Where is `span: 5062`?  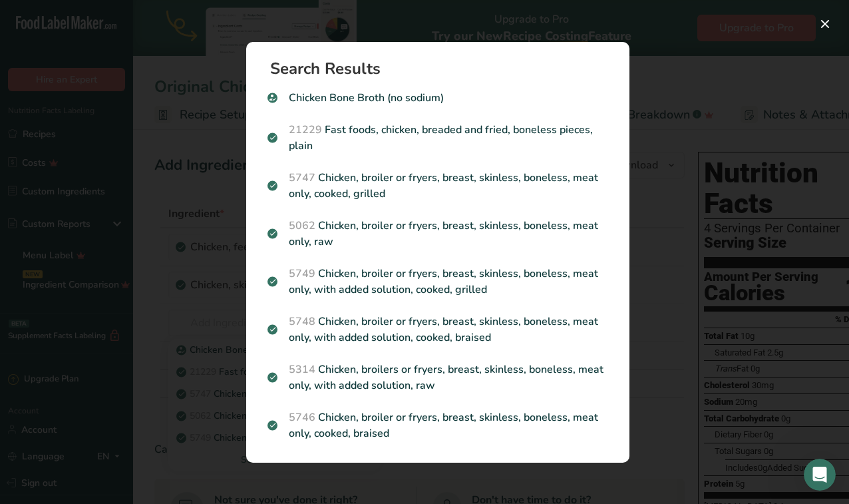 span: 5062 is located at coordinates (302, 225).